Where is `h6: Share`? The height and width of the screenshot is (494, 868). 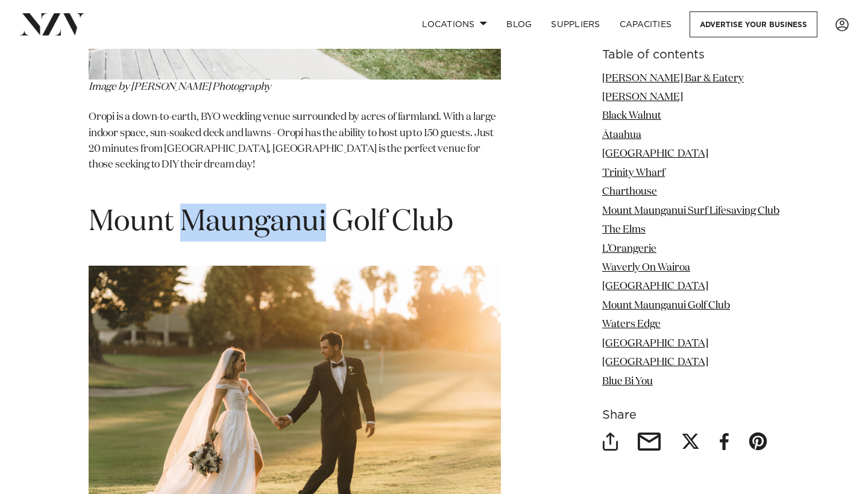
h6: Share is located at coordinates (691, 416).